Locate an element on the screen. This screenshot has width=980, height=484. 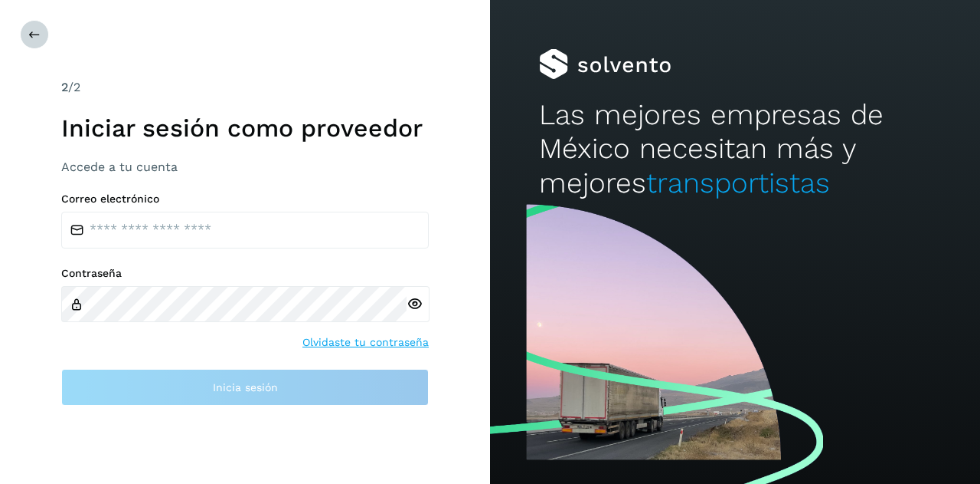
button: Inicia sesión is located at coordinates (245, 387).